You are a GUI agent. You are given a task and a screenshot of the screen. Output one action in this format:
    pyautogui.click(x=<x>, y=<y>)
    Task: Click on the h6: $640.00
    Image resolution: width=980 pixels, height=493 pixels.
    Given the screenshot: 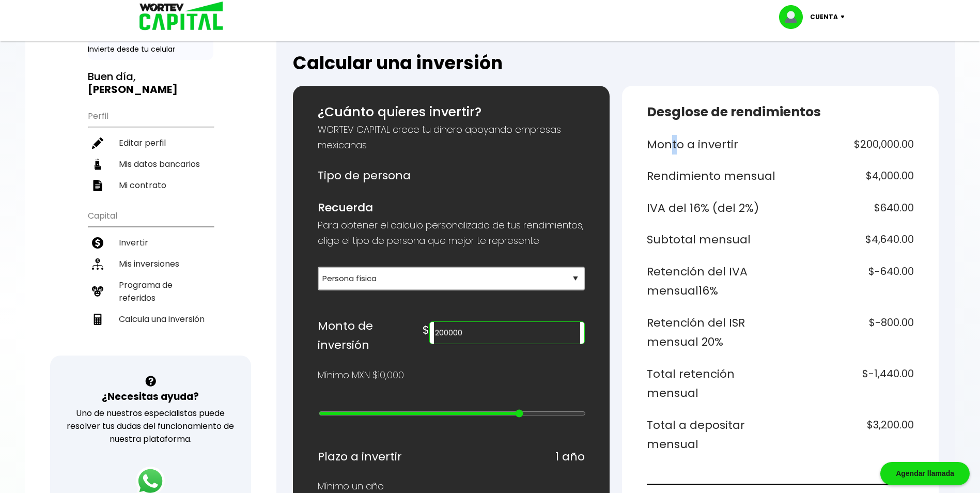 What is the action you would take?
    pyautogui.click(x=849, y=208)
    